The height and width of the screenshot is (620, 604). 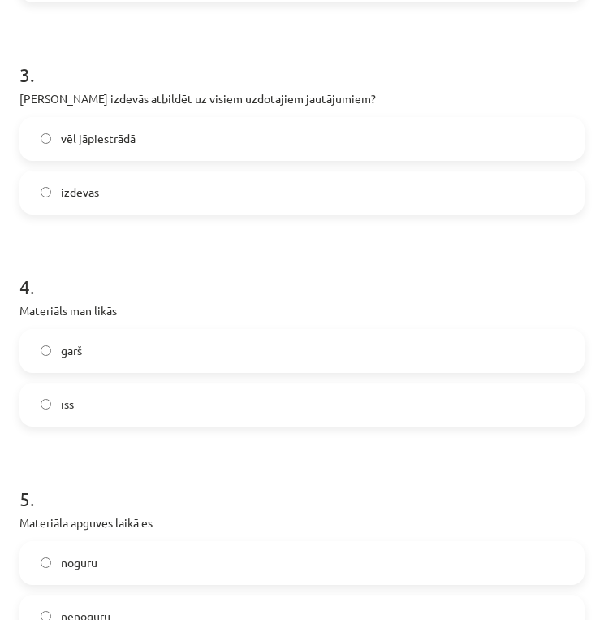 I want to click on span: garš, so click(x=71, y=350).